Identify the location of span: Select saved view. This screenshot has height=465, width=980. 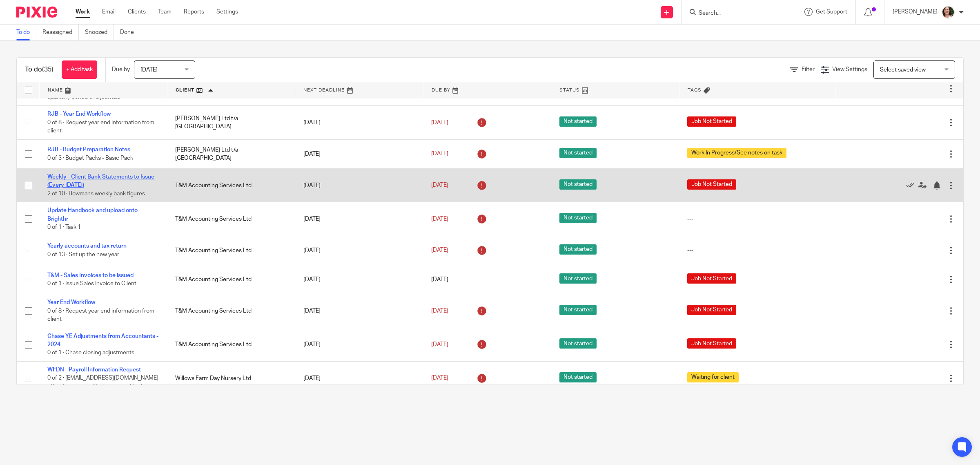
(904, 70).